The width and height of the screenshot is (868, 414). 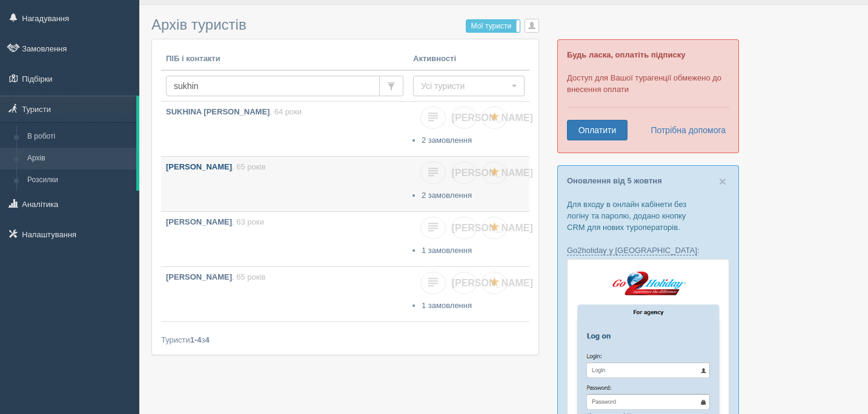 What do you see at coordinates (648, 215) in the screenshot?
I see `p: Для входу в онлайн кабінети без логіну та паролю, додано кнопку CRM для нових туроператорів.` at bounding box center [648, 215].